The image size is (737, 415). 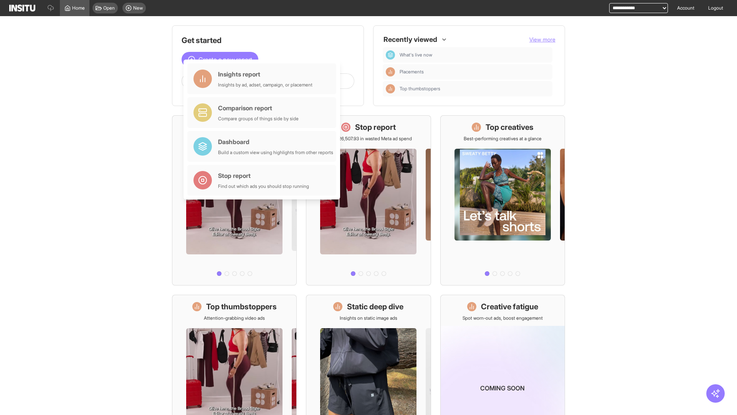 What do you see at coordinates (258, 119) in the screenshot?
I see `div: Compare groups of things side by side` at bounding box center [258, 119].